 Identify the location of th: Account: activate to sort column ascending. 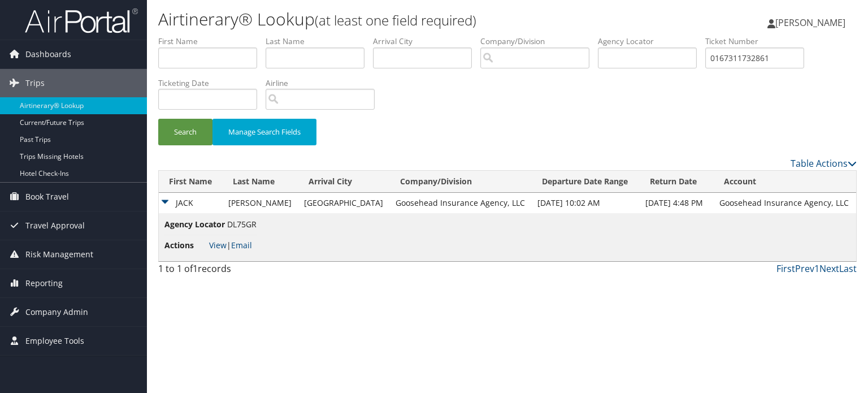
(784, 181).